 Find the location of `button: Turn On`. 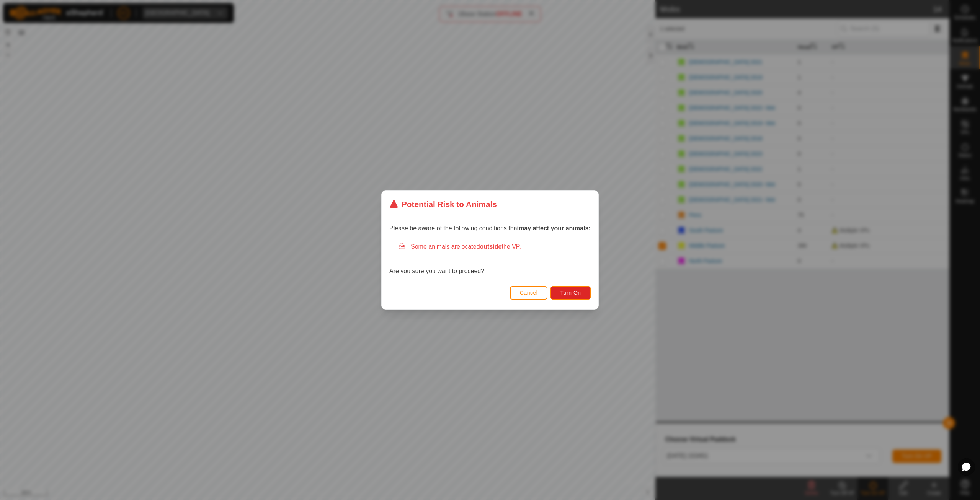

button: Turn On is located at coordinates (571, 293).